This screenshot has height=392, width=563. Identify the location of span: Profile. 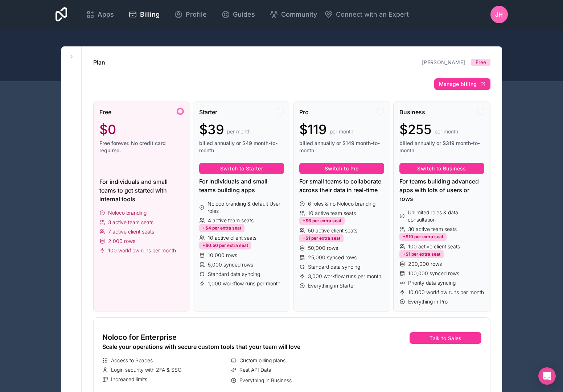
(196, 15).